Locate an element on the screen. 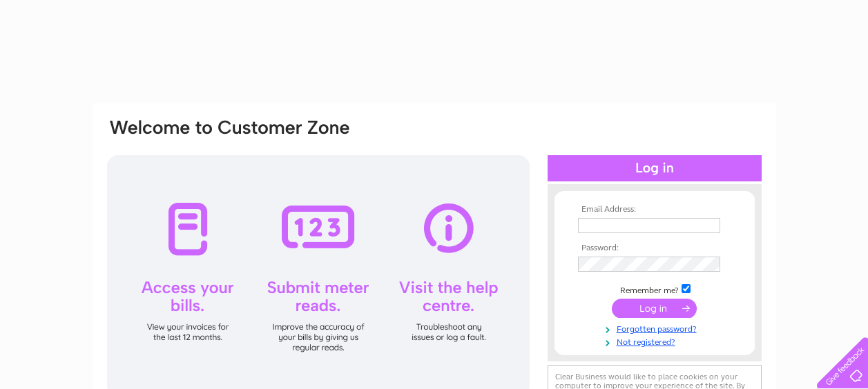 Image resolution: width=868 pixels, height=389 pixels. a: Not registered? is located at coordinates (656, 341).